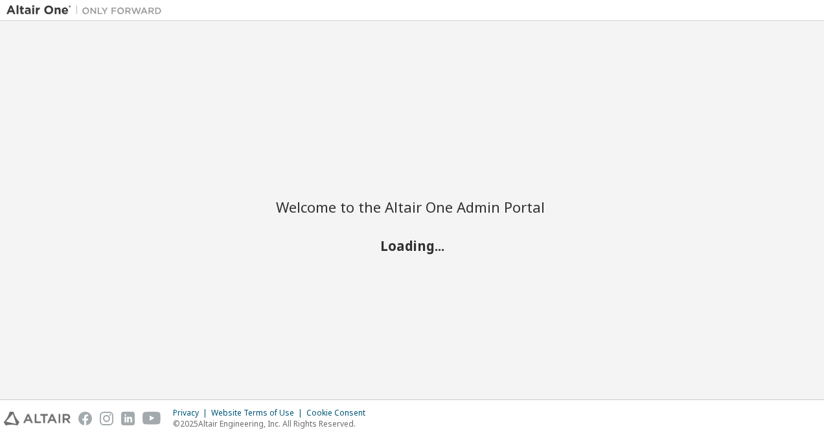 The image size is (824, 437). I want to click on img: youtube.svg, so click(152, 418).